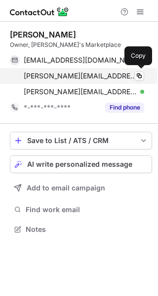  I want to click on button: Reveal Button, so click(124, 108).